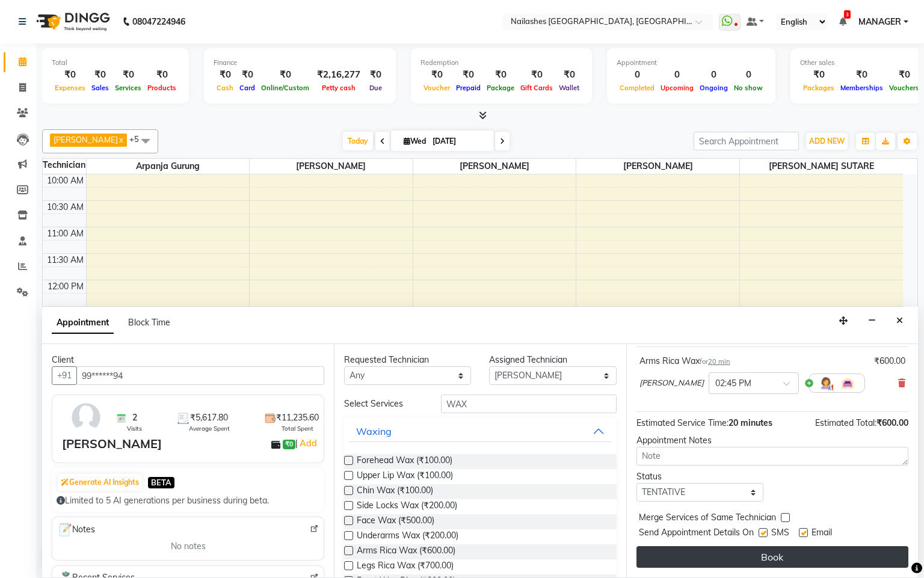 The image size is (924, 578). Describe the element at coordinates (225, 88) in the screenshot. I see `span: Cash` at that location.